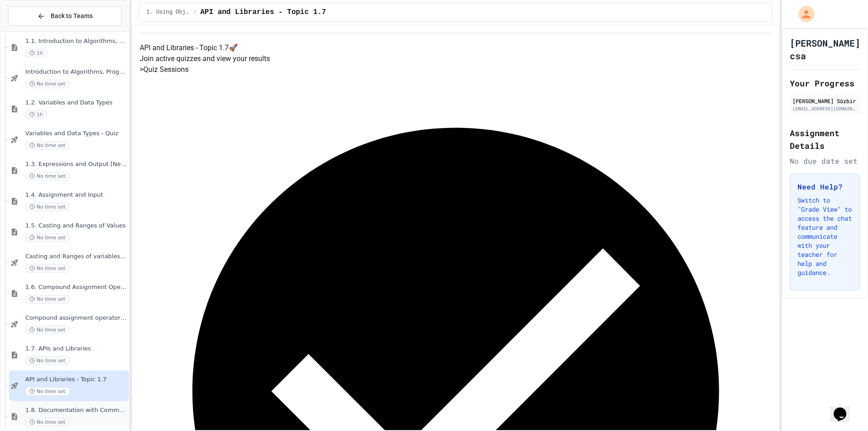 Image resolution: width=868 pixels, height=431 pixels. What do you see at coordinates (825, 161) in the screenshot?
I see `div: No due date set` at bounding box center [825, 161].